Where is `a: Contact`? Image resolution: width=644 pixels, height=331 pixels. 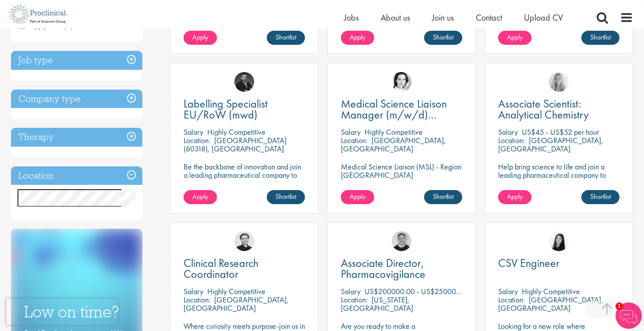 a: Contact is located at coordinates (489, 17).